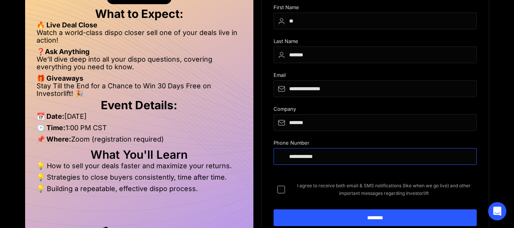  I want to click on strong: Event Details:, so click(139, 105).